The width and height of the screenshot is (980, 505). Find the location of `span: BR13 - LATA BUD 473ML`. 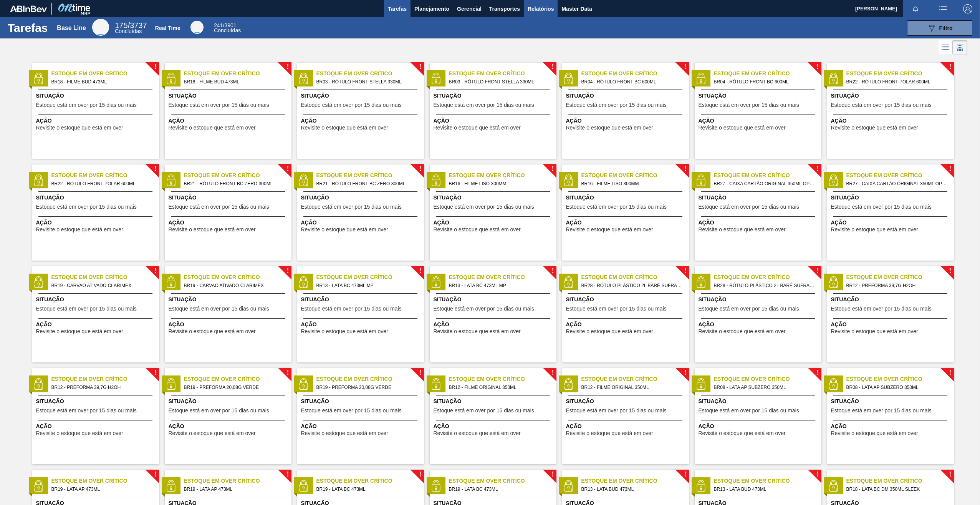

span: BR13 - LATA BUD 473ML is located at coordinates (632, 489).